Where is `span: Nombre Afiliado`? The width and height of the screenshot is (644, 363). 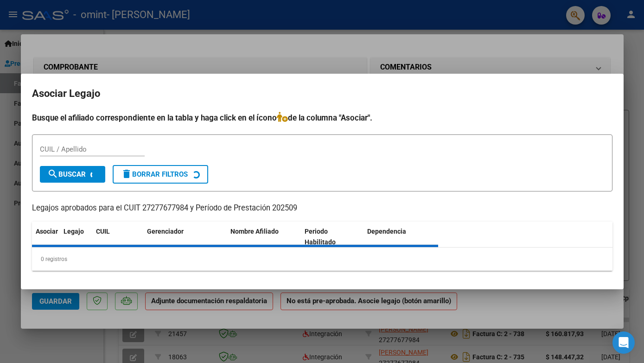
span: Nombre Afiliado is located at coordinates (255, 232).